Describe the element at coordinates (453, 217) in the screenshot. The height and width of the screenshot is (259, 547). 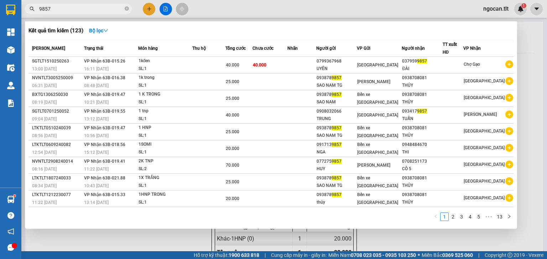
I see `a: 2` at that location.